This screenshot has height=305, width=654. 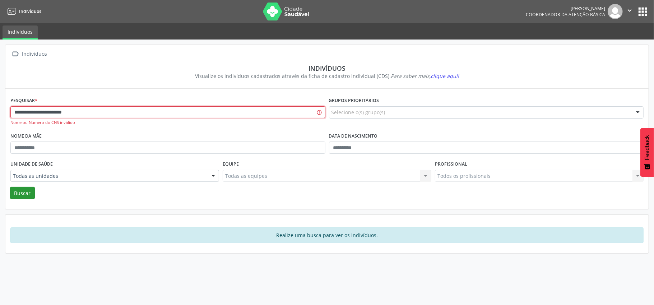 What do you see at coordinates (29, 54) in the screenshot?
I see `a:  Indivíduos` at bounding box center [29, 54].